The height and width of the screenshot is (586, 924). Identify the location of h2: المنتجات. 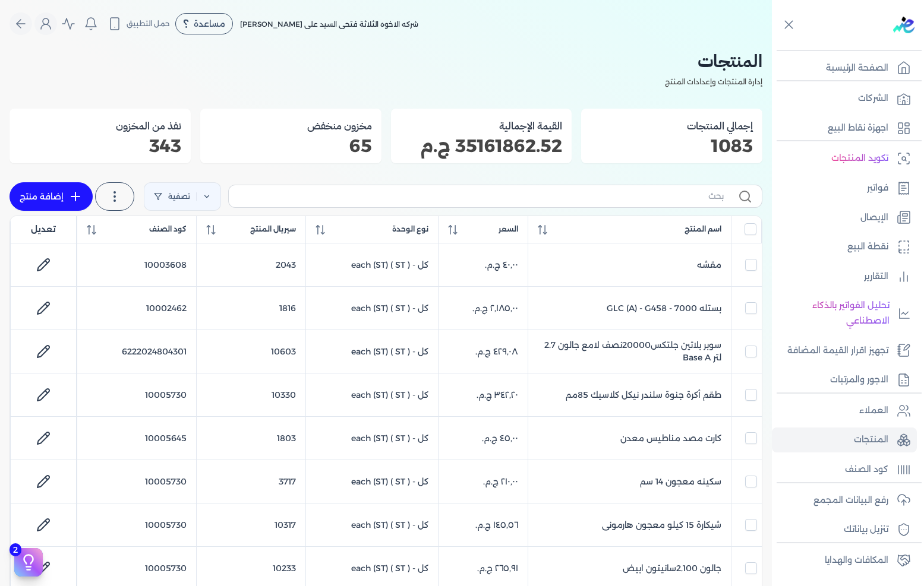
(385, 61).